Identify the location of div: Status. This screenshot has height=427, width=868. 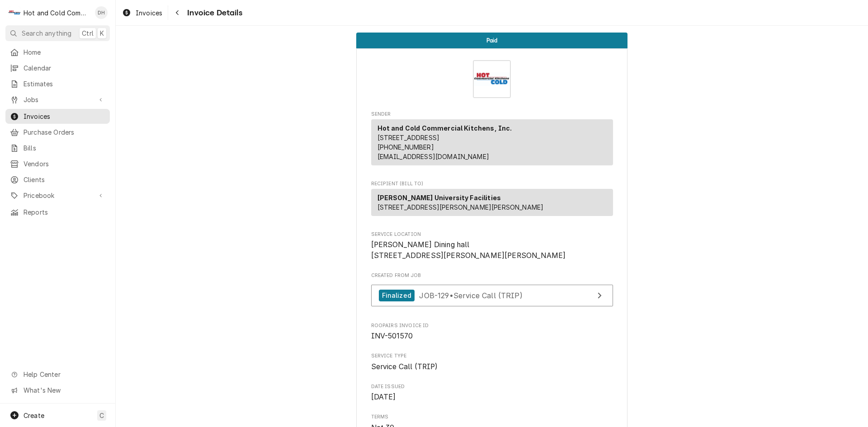
(491, 40).